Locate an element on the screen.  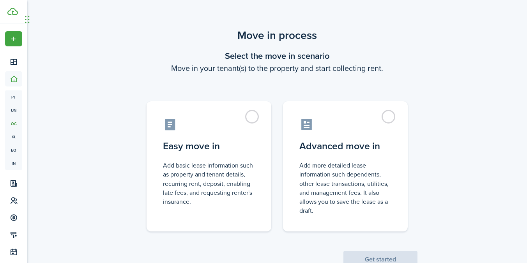
a: oc is located at coordinates (14, 124).